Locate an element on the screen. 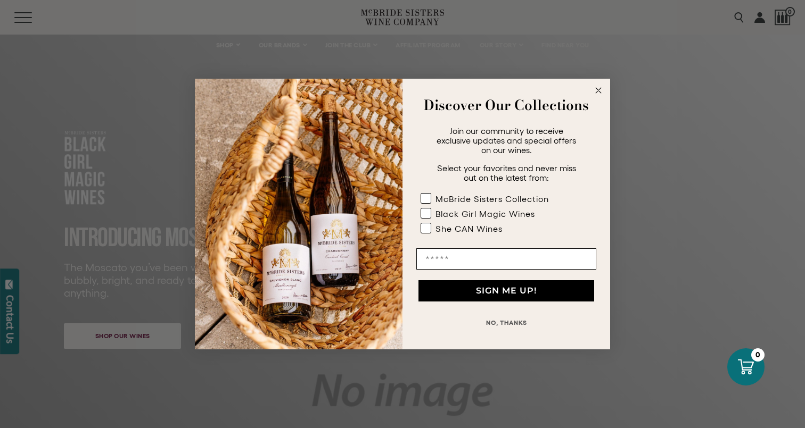 This screenshot has width=805, height=428. span: Join our community to receive exclusive updates and special offers on our wines. is located at coordinates (506, 141).